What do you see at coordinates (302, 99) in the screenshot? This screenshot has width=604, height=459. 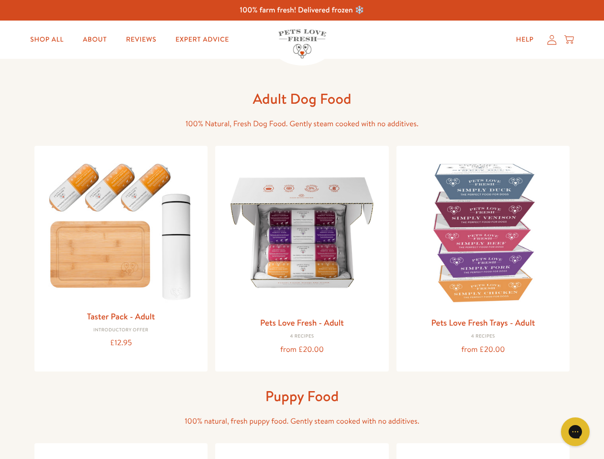 I see `h1: Adult Dog Food` at bounding box center [302, 99].